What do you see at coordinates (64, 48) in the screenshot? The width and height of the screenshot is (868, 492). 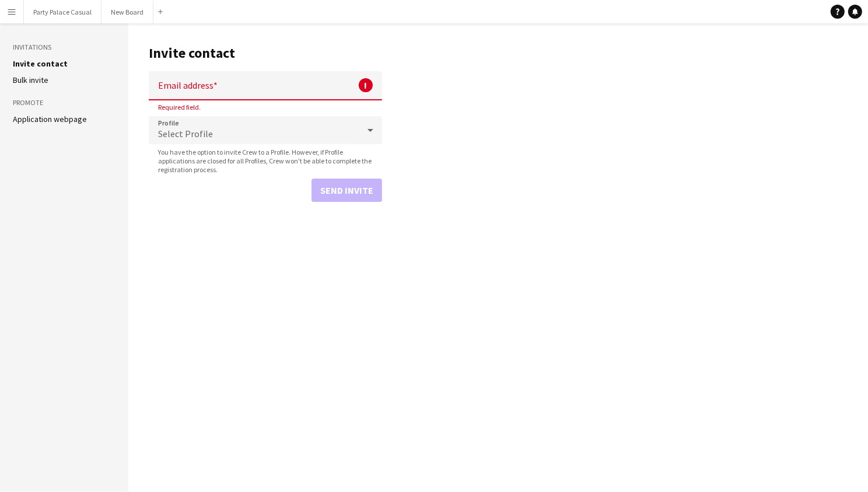 I see `h3: Invitations` at bounding box center [64, 48].